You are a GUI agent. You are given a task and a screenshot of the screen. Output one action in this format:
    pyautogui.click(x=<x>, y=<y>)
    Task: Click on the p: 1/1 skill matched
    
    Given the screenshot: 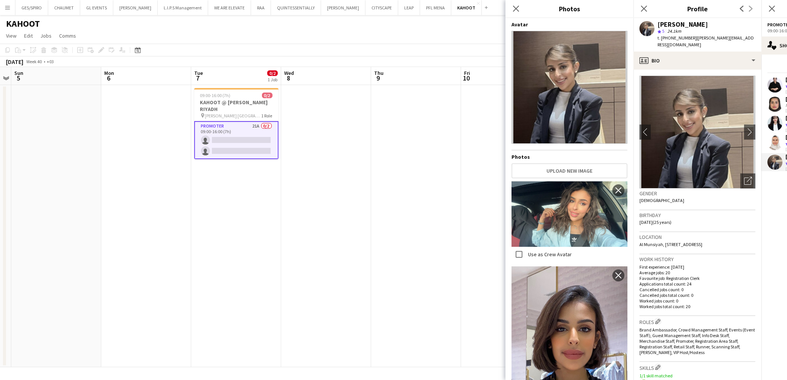 What is the action you would take?
    pyautogui.click(x=698, y=376)
    